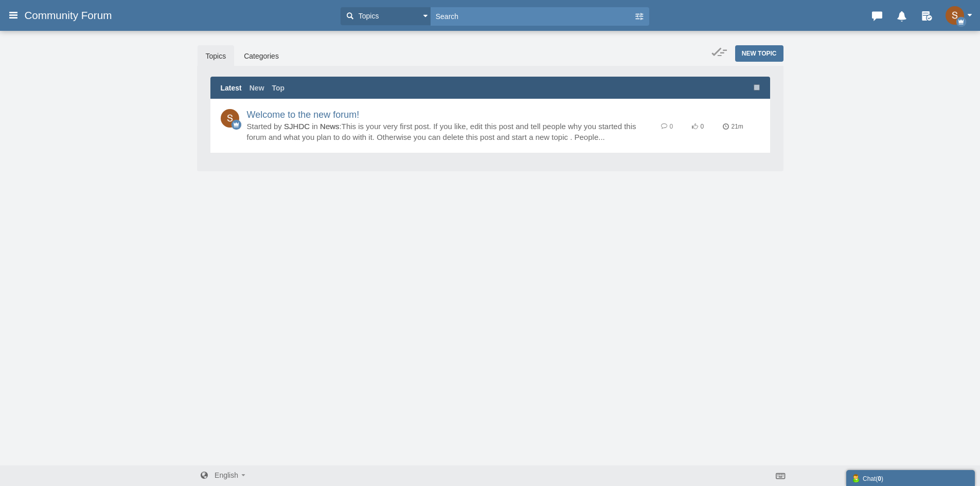  What do you see at coordinates (532, 16) in the screenshot?
I see `input: Search` at bounding box center [532, 16].